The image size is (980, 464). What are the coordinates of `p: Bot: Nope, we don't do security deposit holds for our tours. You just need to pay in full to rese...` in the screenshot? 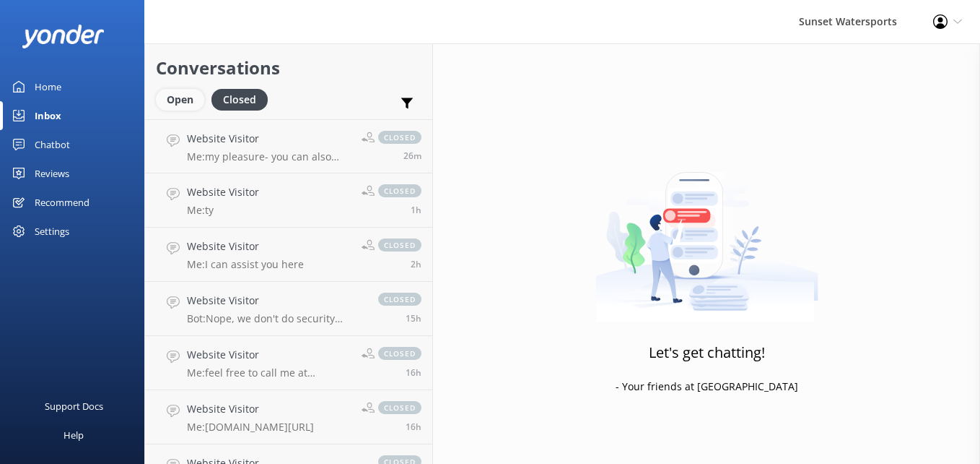 It's located at (275, 318).